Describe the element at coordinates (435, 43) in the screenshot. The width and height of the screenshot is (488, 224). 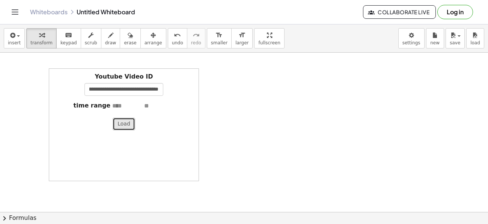
I see `span: new` at that location.